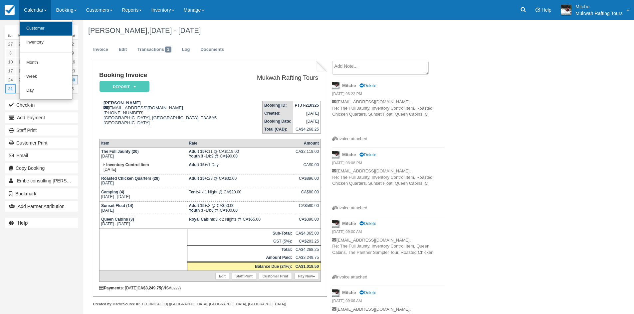 The height and width of the screenshot is (314, 634). I want to click on a: Deposit, so click(123, 86).